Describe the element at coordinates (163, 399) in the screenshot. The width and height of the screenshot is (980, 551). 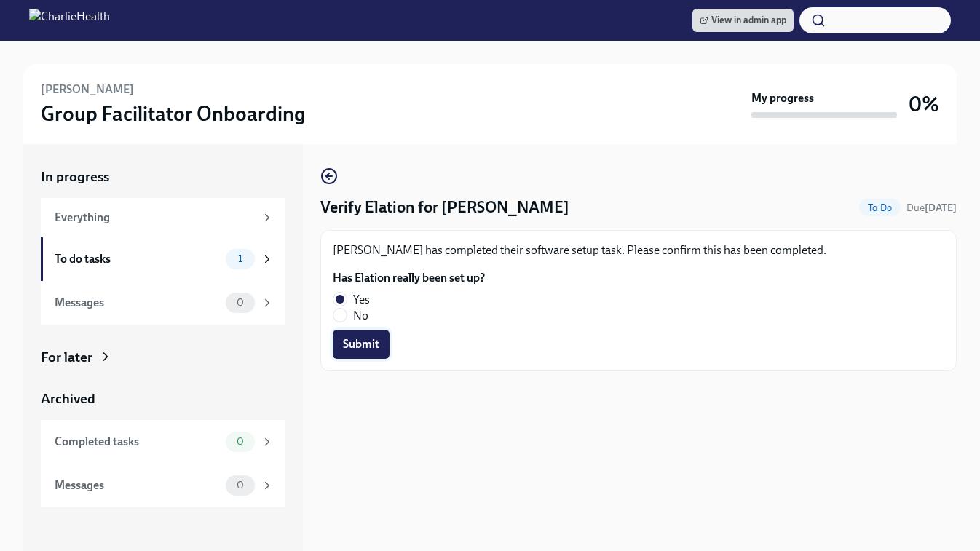
I see `a: Archived` at that location.